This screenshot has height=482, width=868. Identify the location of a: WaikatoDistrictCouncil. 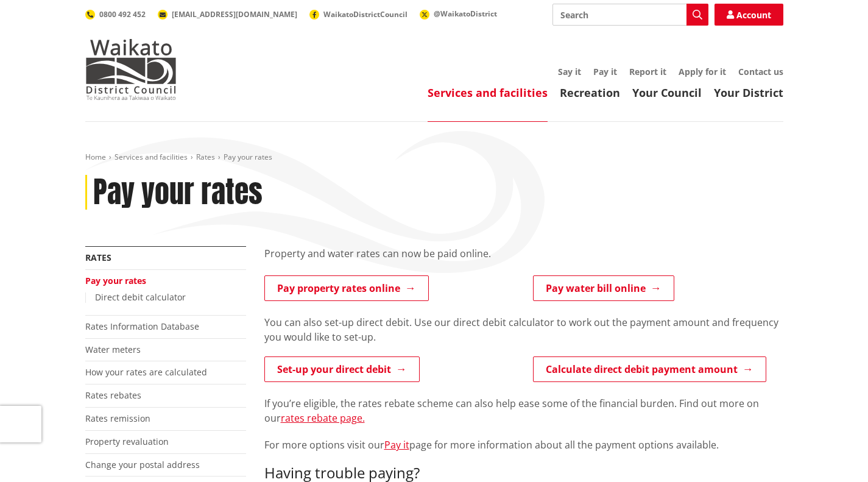
(359, 14).